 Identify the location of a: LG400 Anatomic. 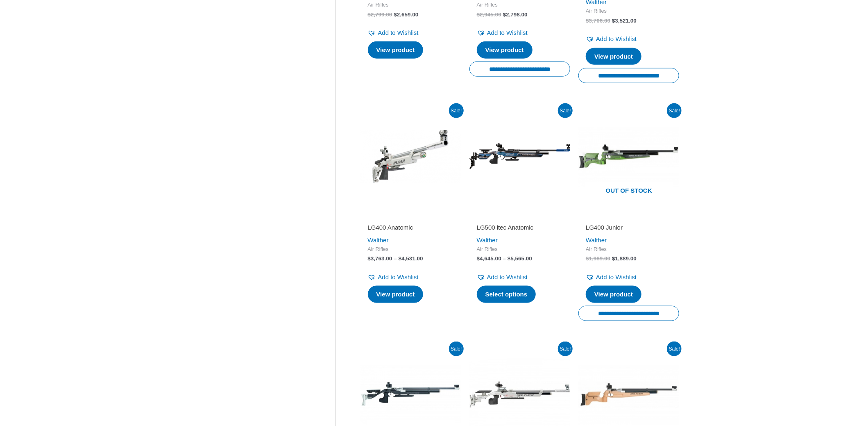
(411, 229).